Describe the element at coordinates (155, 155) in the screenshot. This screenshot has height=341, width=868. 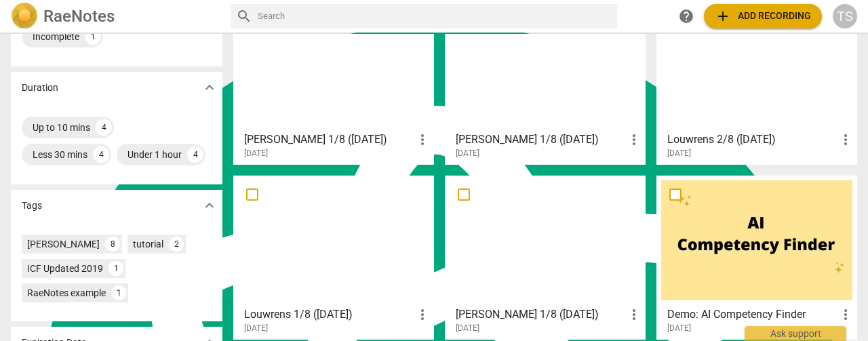
I see `div: Under 1 hour` at that location.